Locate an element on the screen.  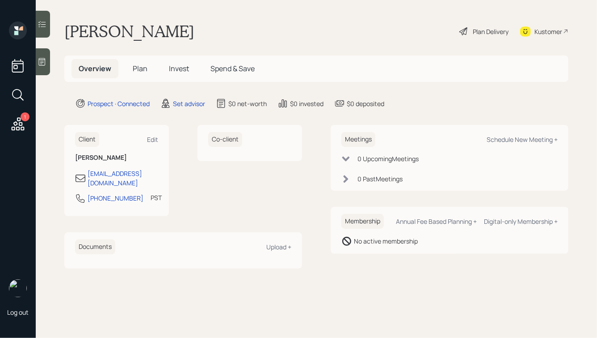
div: 0 Past Meeting s is located at coordinates (380, 178).